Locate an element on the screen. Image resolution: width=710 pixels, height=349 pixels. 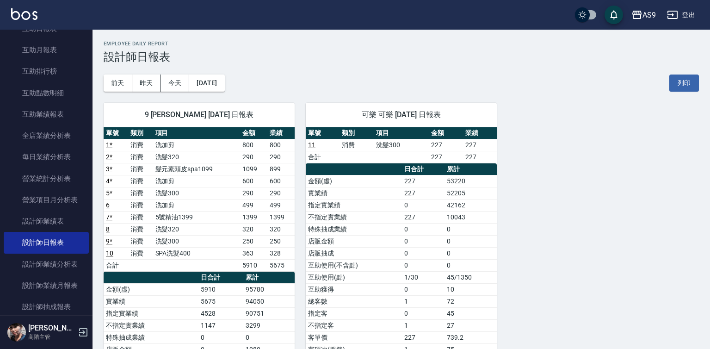
td: 1399 is located at coordinates (281, 217).